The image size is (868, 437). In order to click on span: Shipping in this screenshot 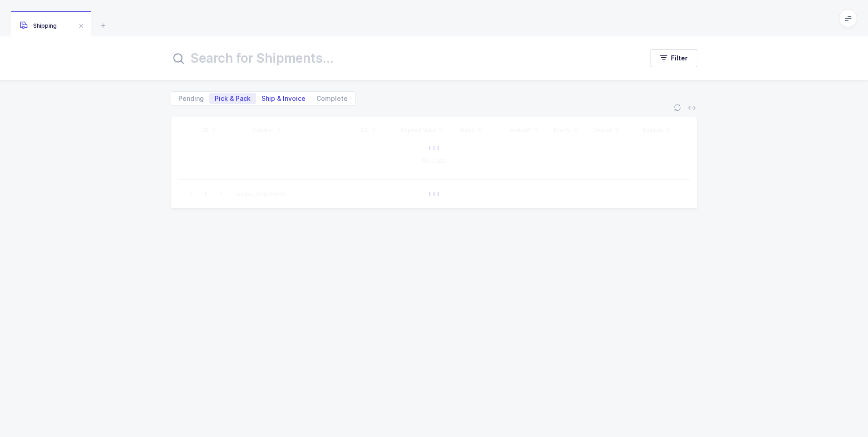, I will do `click(38, 25)`.